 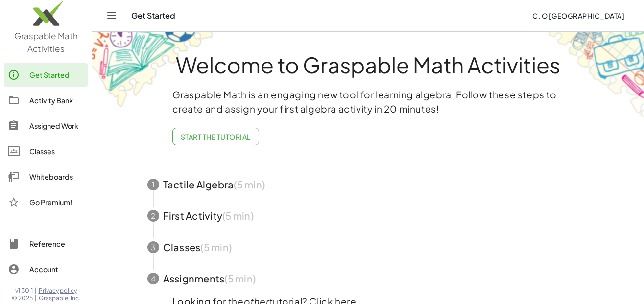 What do you see at coordinates (46, 177) in the screenshot?
I see `a: Whiteboards` at bounding box center [46, 177].